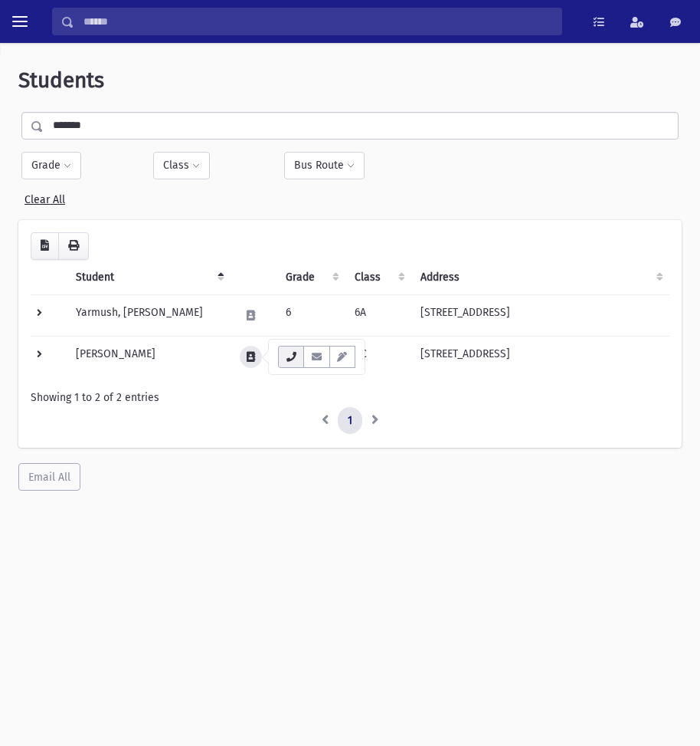 This screenshot has height=746, width=700. What do you see at coordinates (149, 278) in the screenshot?
I see `th: Student: activate to sort column descending` at bounding box center [149, 278].